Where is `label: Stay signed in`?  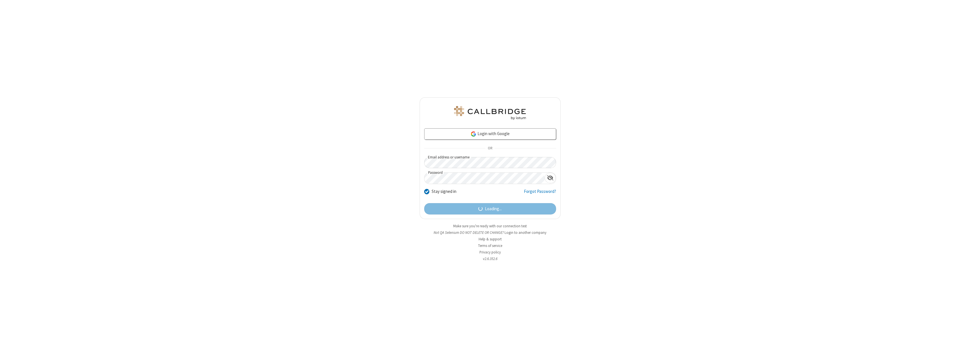
label: Stay signed in is located at coordinates (444, 192).